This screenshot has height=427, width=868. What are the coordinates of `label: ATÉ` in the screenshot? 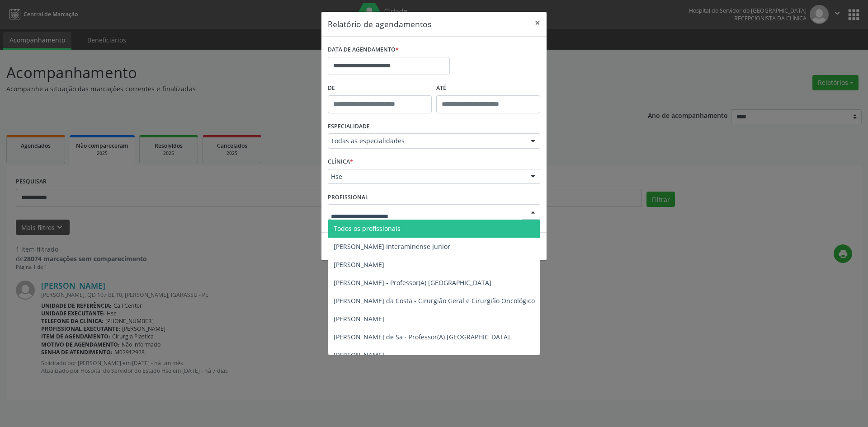 It's located at (488, 88).